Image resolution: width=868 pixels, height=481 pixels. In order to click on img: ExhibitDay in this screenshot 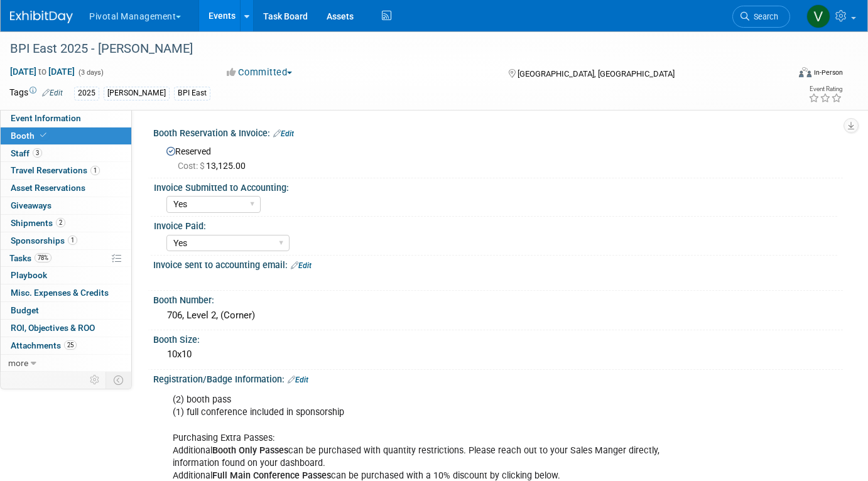, I will do `click(41, 17)`.